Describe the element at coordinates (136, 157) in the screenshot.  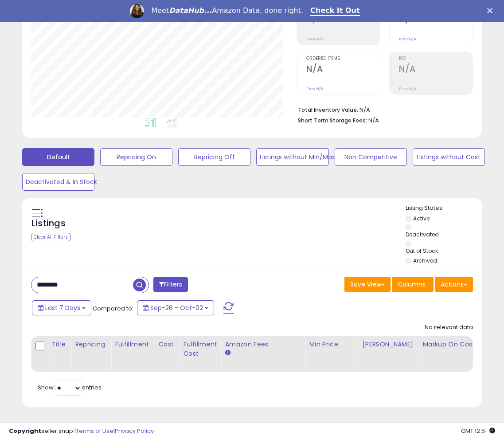
I see `button: Repricing On` at that location.